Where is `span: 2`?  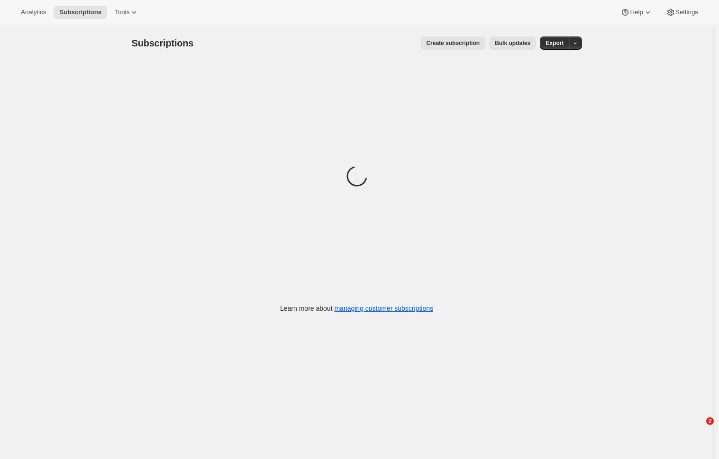 span: 2 is located at coordinates (710, 421).